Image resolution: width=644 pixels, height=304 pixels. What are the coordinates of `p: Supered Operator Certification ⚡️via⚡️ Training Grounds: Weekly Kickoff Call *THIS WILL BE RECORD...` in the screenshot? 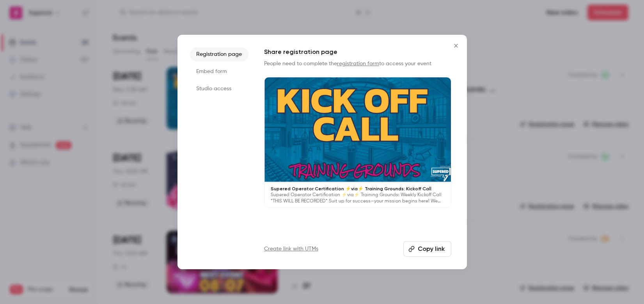 It's located at (358, 198).